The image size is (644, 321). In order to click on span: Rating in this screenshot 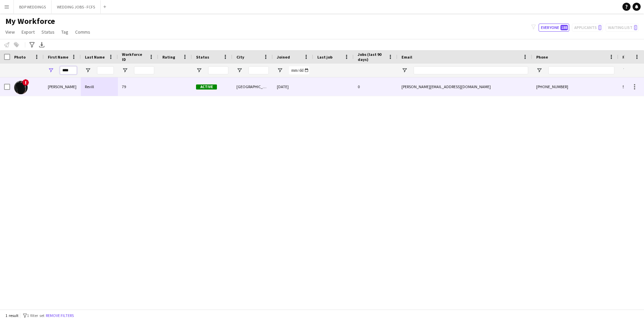, I will do `click(168, 57)`.